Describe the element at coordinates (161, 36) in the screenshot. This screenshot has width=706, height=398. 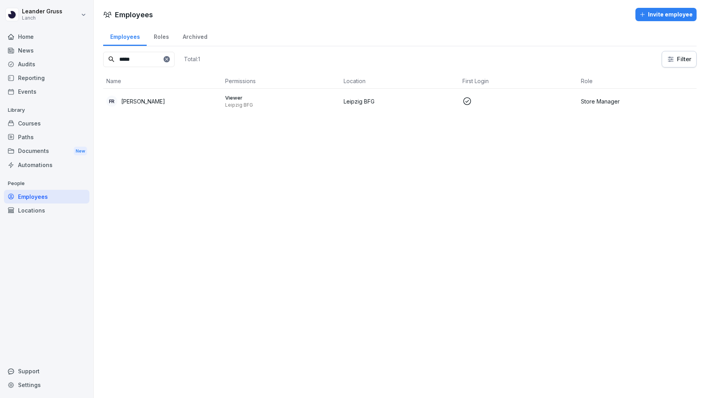
I see `div: Roles` at that location.